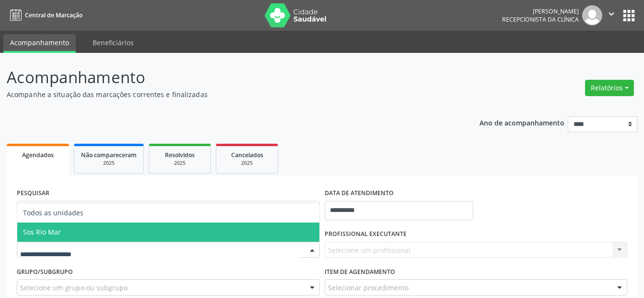  What do you see at coordinates (359, 193) in the screenshot?
I see `label: DATA DE ATENDIMENTO` at bounding box center [359, 193].